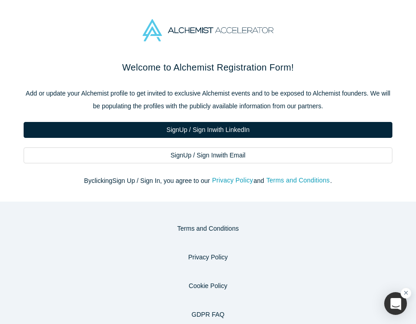 Image resolution: width=416 pixels, height=324 pixels. I want to click on a: GDPR FAQ, so click(208, 314).